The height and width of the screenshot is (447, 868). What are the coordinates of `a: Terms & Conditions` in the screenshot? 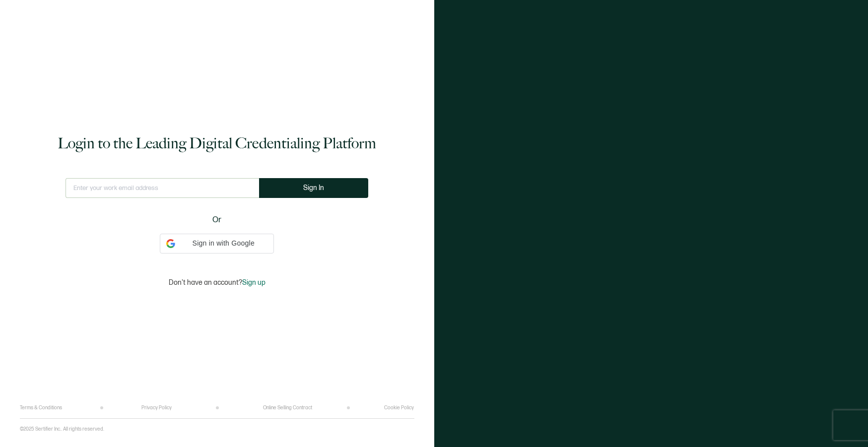 It's located at (41, 408).